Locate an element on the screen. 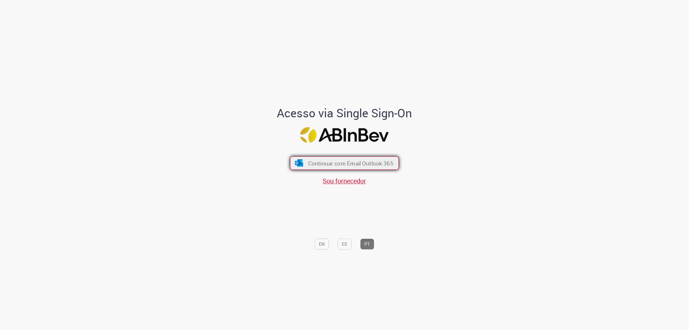  button: ícone Azure/Microsoft 360 Continuar com Email Outlook 365 is located at coordinates (344, 163).